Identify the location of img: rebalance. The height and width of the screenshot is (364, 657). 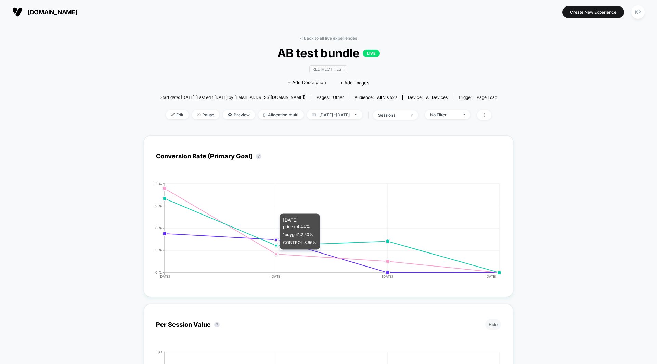
(265, 115).